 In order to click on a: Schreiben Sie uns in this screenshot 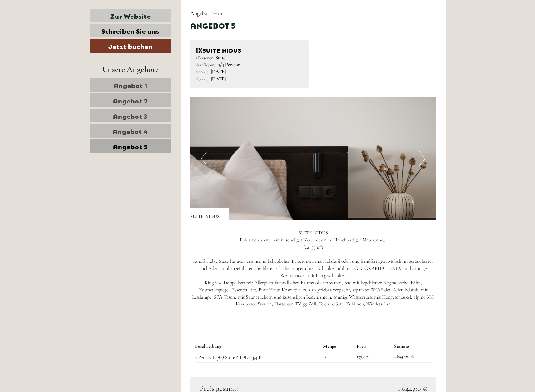, I will do `click(130, 30)`.